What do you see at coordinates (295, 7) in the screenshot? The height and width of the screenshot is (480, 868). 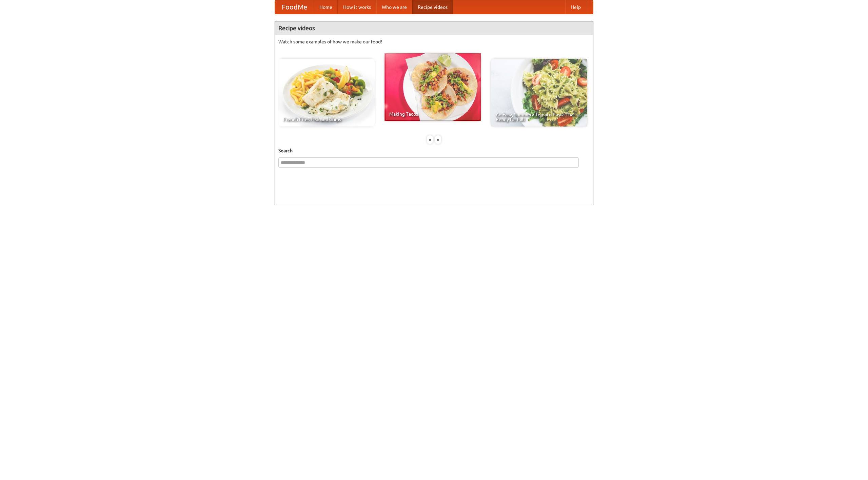 I see `a: FoodMe` at bounding box center [295, 7].